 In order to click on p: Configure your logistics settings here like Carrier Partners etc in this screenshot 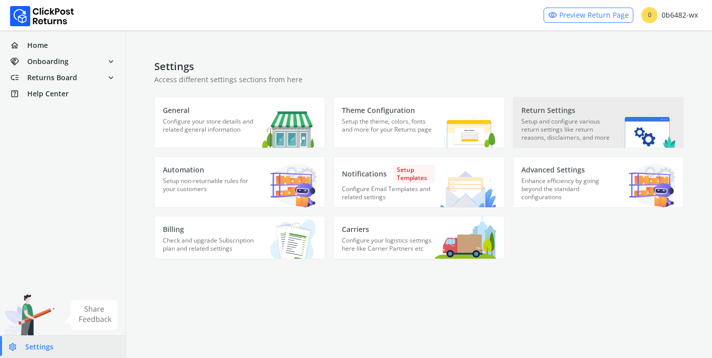, I will do `click(388, 248)`.